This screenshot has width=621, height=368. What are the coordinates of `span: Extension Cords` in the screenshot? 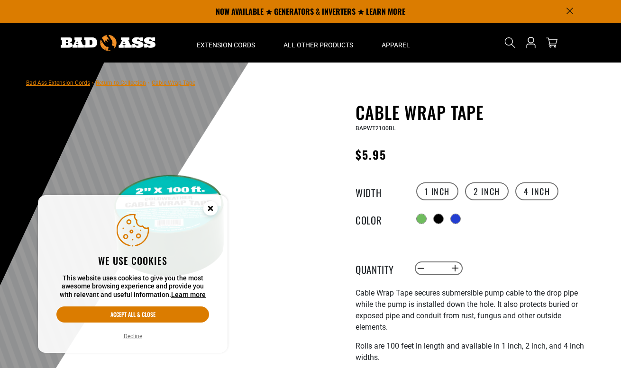 It's located at (226, 45).